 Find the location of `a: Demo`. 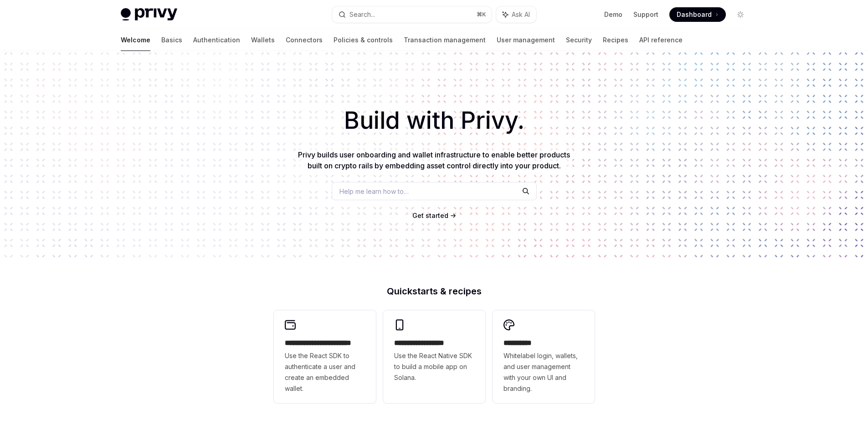

a: Demo is located at coordinates (614, 15).